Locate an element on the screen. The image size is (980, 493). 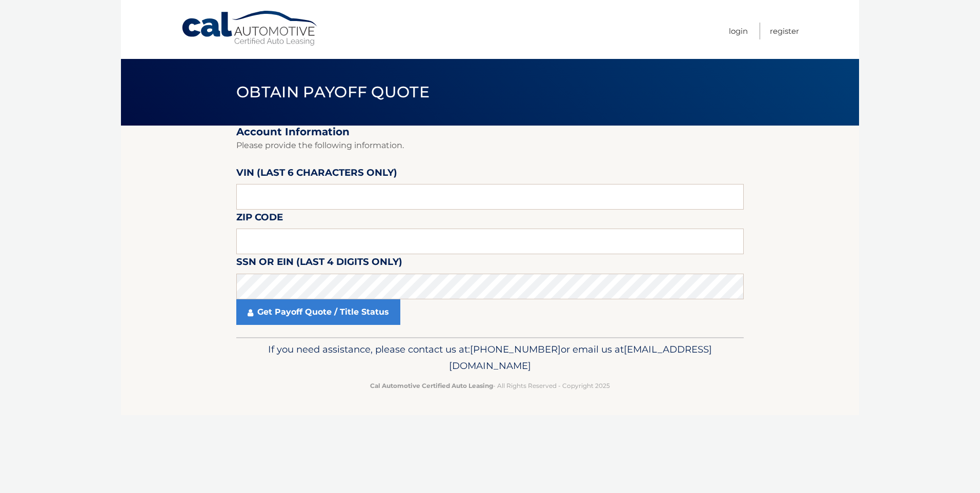
p: Please provide the following information. is located at coordinates (490, 146).